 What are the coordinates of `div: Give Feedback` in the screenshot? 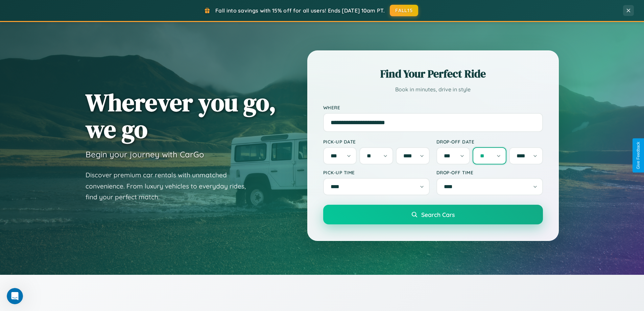 It's located at (639, 156).